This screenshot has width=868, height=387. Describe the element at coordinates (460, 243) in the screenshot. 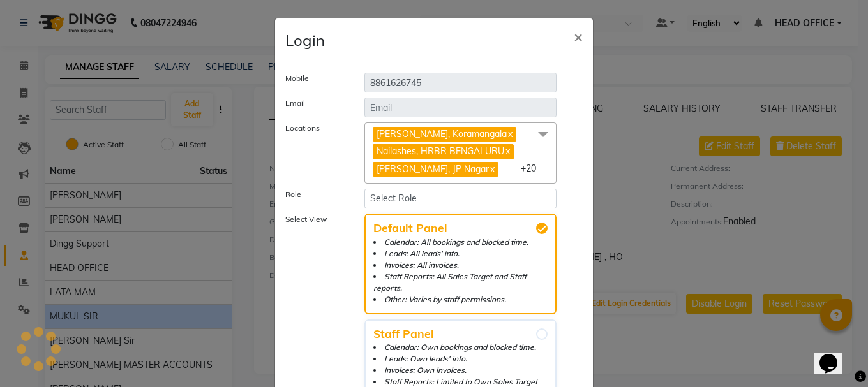

I see `li: Calendar: All bookings and blocked time.` at that location.